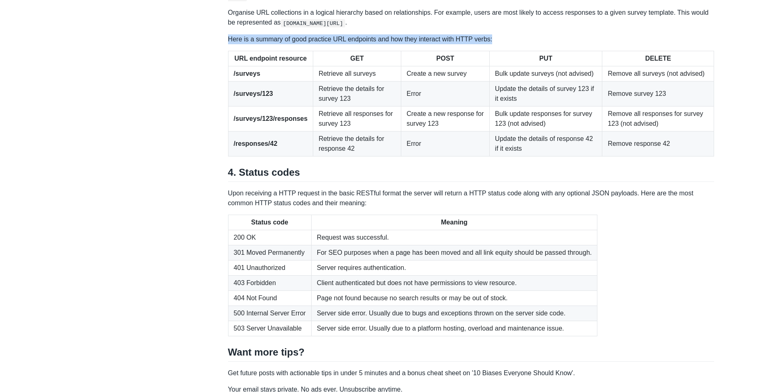  I want to click on strong: /surveys, so click(247, 73).